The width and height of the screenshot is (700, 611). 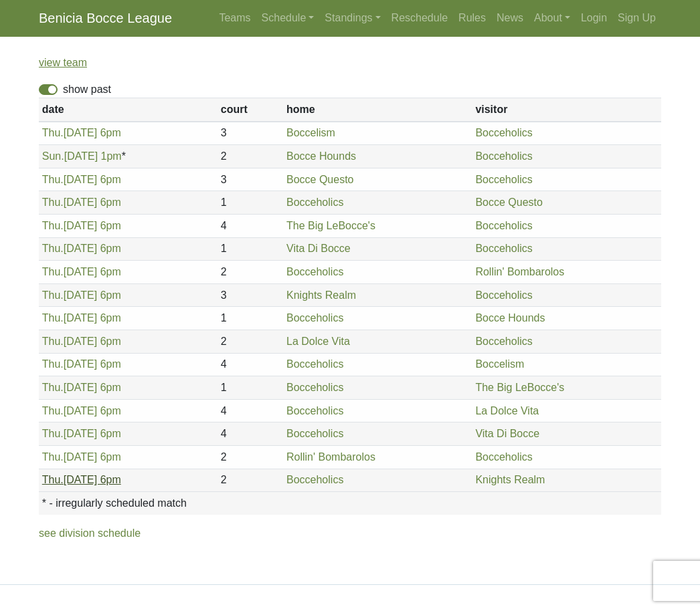 I want to click on th: visitor, so click(x=566, y=110).